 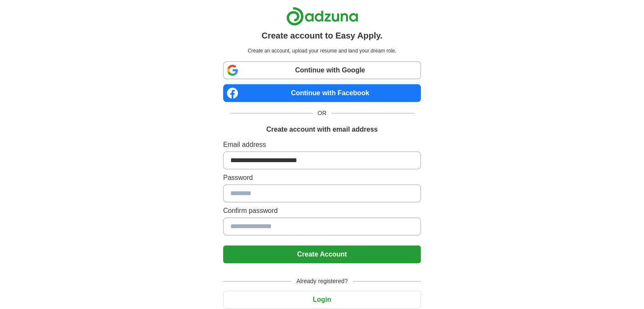 I want to click on label: Email address, so click(x=322, y=145).